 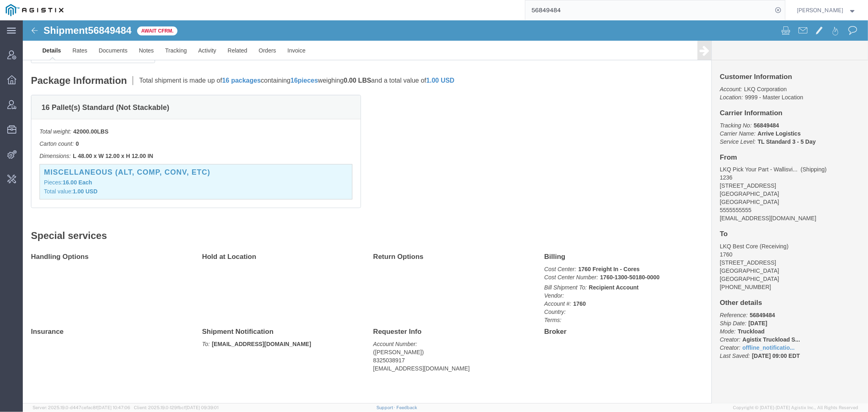 What do you see at coordinates (81, 407) in the screenshot?
I see `span: Server: 2025.19.0-d447cefac8f` at bounding box center [81, 407].